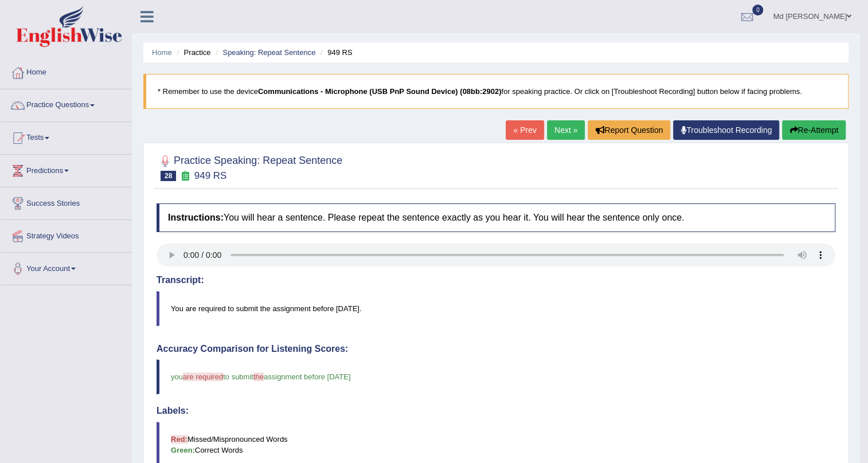  Describe the element at coordinates (380, 91) in the screenshot. I see `b: Communications - Microphone (USB PnP Sound Device) (08bb:2902)` at that location.